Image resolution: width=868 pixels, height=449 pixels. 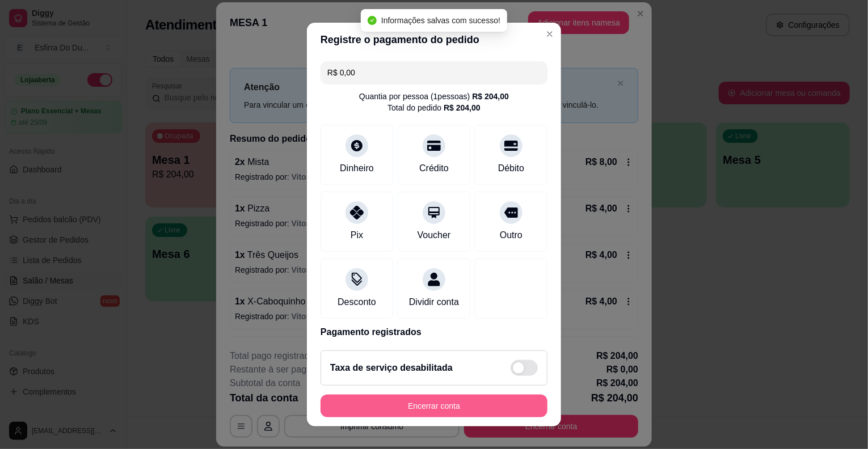 I want to click on div: Crédito, so click(x=434, y=168).